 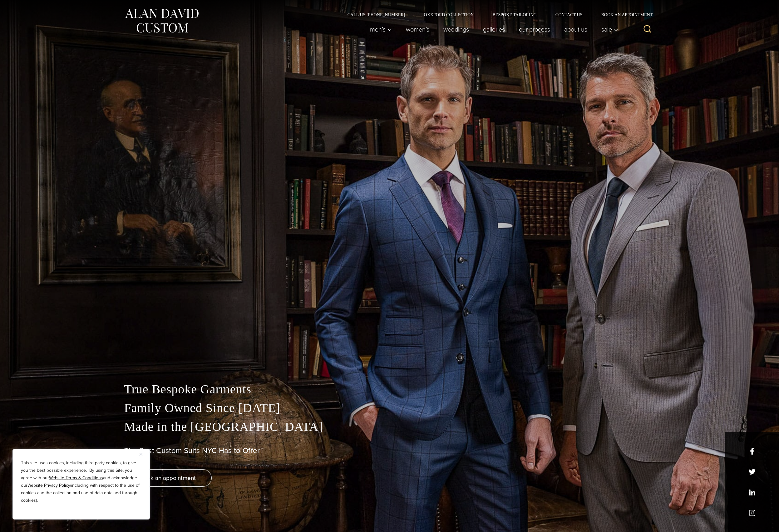 What do you see at coordinates (575, 30) in the screenshot?
I see `a: About Us` at bounding box center [575, 30].